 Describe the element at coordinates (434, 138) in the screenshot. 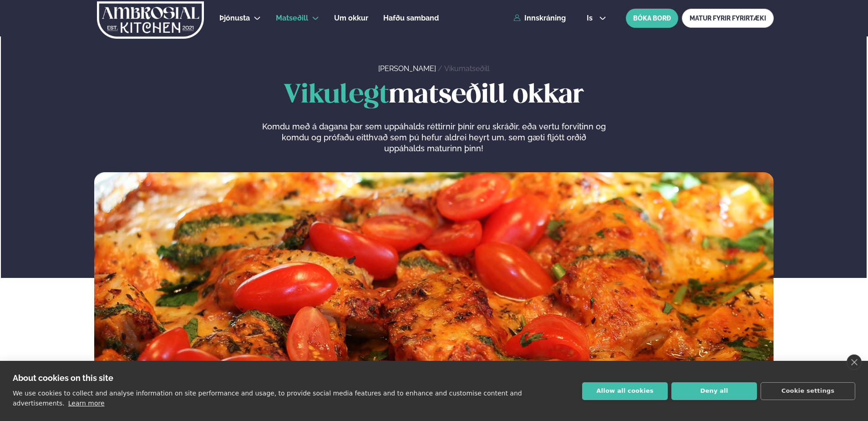

I see `p: Komdu með á dagana þar sem uppáhalds réttirnir þínir eru skráðir, eða vertu forvitinn og komdu og...` at that location.